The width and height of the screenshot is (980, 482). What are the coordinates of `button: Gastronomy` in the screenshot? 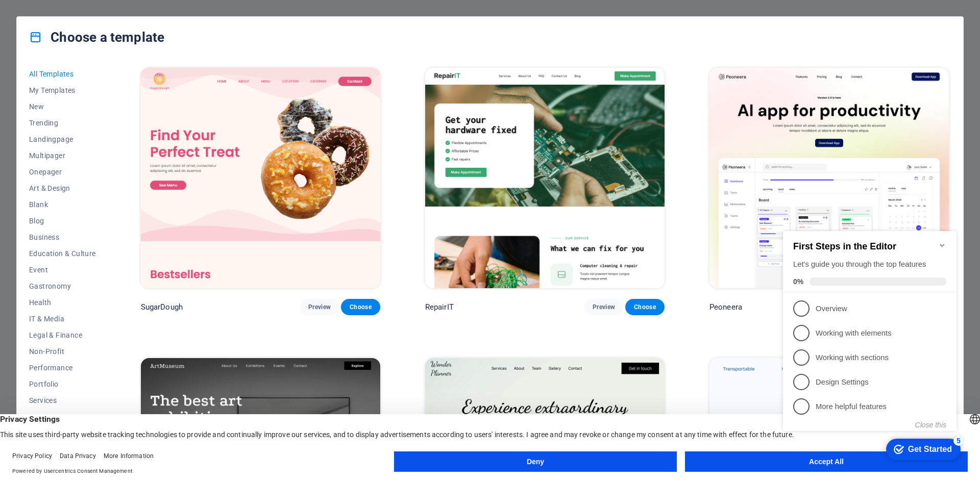 It's located at (62, 286).